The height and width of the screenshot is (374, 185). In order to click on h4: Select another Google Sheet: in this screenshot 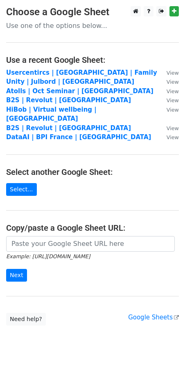, I will do `click(93, 172)`.